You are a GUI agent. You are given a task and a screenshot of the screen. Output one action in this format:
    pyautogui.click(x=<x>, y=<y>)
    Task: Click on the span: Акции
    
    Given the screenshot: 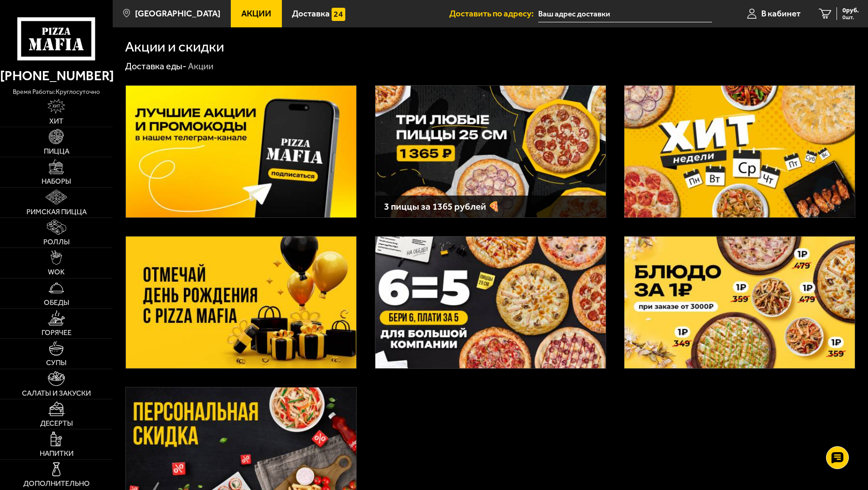 What is the action you would take?
    pyautogui.click(x=256, y=13)
    